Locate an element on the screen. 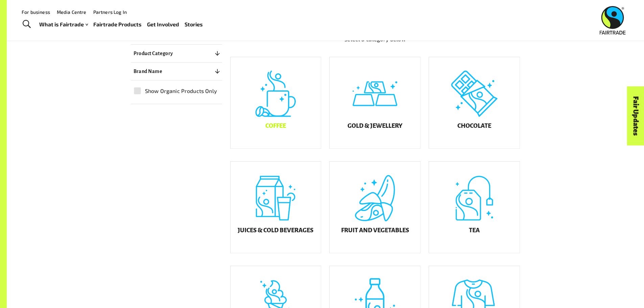 Image resolution: width=644 pixels, height=308 pixels. h5: Gold & Jewellery is located at coordinates (375, 126).